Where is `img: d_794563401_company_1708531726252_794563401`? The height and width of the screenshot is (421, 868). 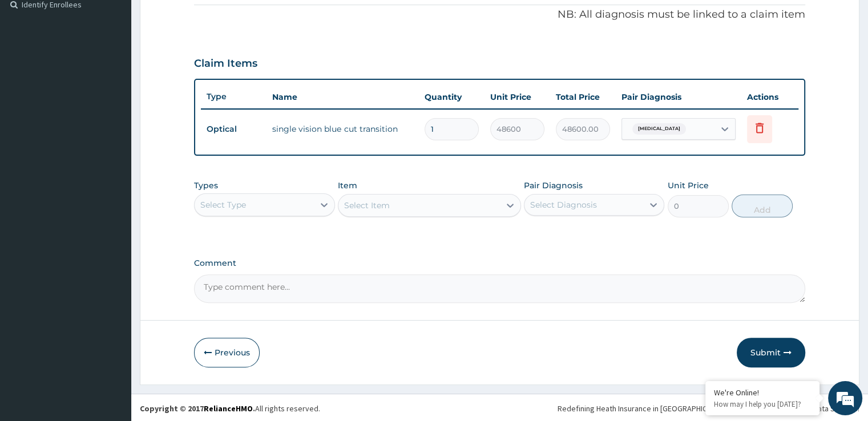 img: d_794563401_company_1708531726252_794563401 is located at coordinates (33, 71).